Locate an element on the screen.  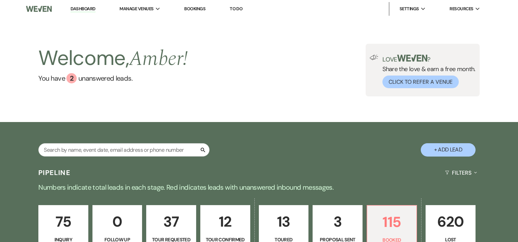
span: Amber ! is located at coordinates (158, 59).